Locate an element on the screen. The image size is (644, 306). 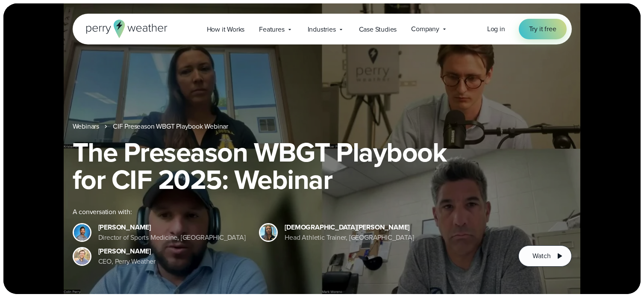
span: Log in is located at coordinates (496, 29).